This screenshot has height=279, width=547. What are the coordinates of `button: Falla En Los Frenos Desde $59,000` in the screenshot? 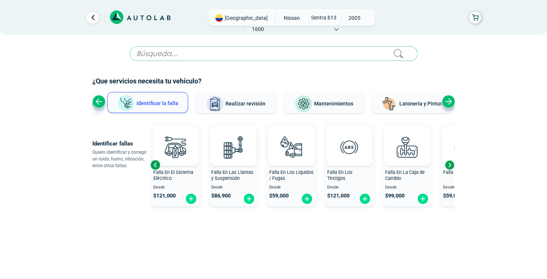 It's located at (465, 165).